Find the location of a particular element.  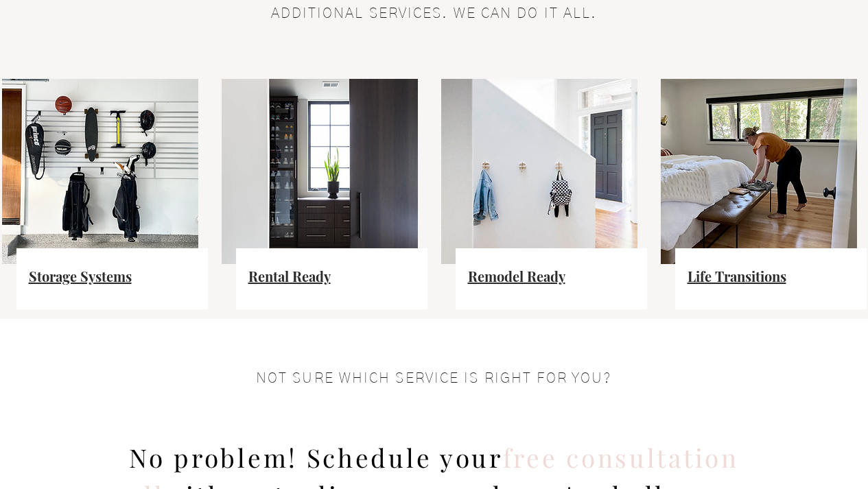

span: Remodel Ready is located at coordinates (517, 276).